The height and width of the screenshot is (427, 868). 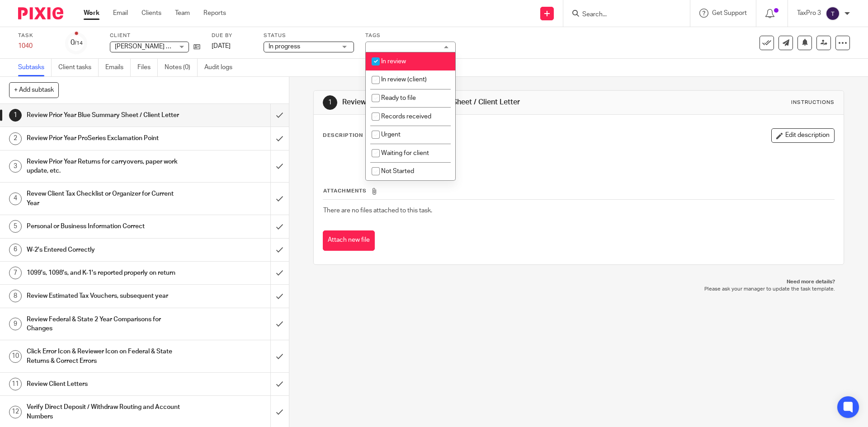 I want to click on label: Tags, so click(x=410, y=35).